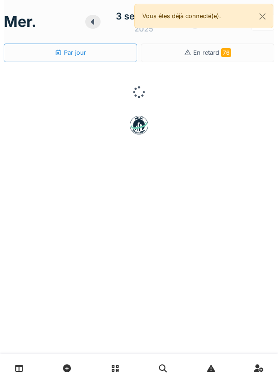  I want to click on div: Vous êtes déjà connecté(e)., so click(204, 16).